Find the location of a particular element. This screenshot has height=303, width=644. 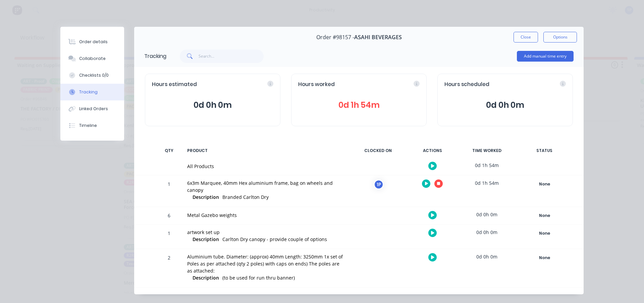

span: Order #98157 - is located at coordinates (335, 37).